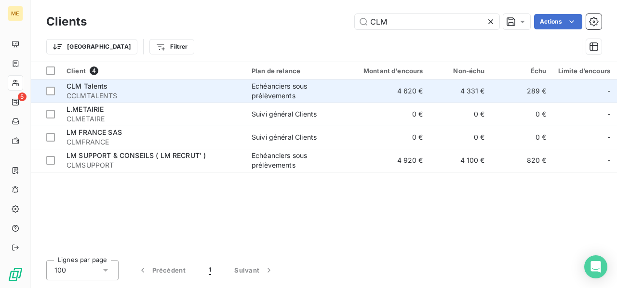 This screenshot has width=617, height=288. Describe the element at coordinates (153, 165) in the screenshot. I see `span: CLMSUPPORT` at that location.